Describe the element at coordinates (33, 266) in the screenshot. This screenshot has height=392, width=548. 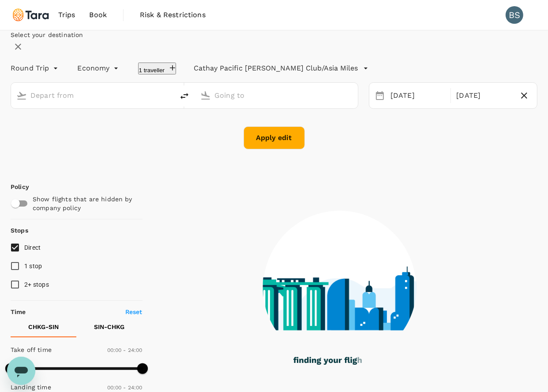
I see `span: 1 stop` at that location.